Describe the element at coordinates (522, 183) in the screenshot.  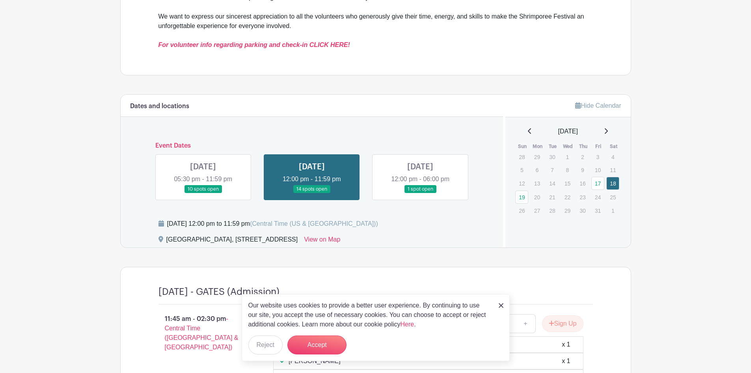
I see `p: 12` at that location.